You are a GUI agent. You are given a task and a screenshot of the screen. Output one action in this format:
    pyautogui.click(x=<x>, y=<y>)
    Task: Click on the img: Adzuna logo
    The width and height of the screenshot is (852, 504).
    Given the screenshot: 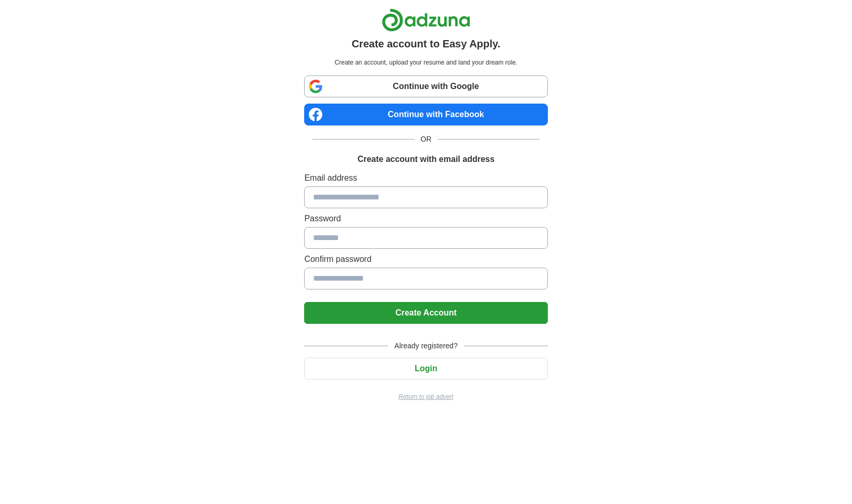 What is the action you would take?
    pyautogui.click(x=426, y=20)
    